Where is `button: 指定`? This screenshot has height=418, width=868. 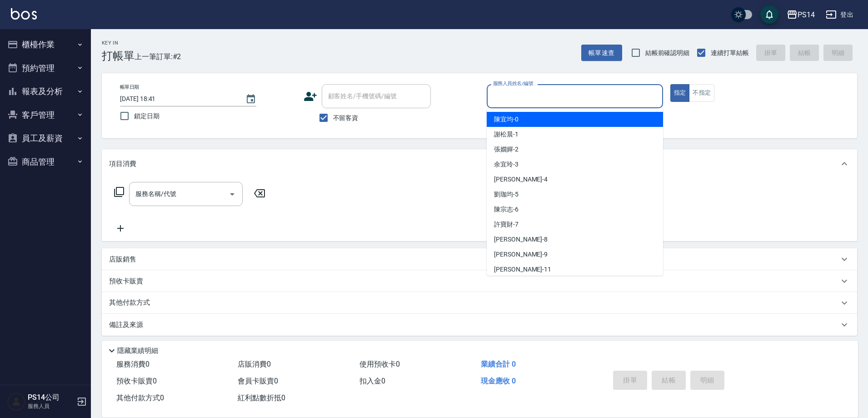 button: 指定 is located at coordinates (680, 93).